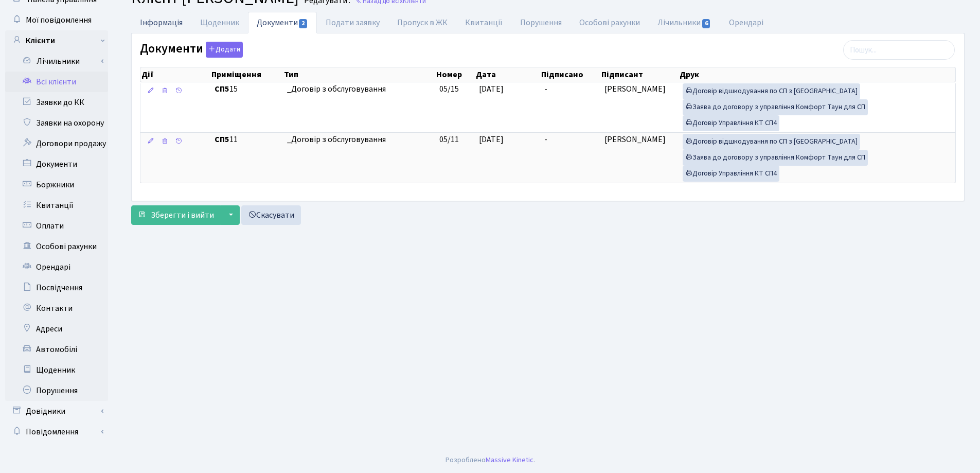 The height and width of the screenshot is (473, 980). Describe the element at coordinates (57, 226) in the screenshot. I see `a: Оплати` at that location.